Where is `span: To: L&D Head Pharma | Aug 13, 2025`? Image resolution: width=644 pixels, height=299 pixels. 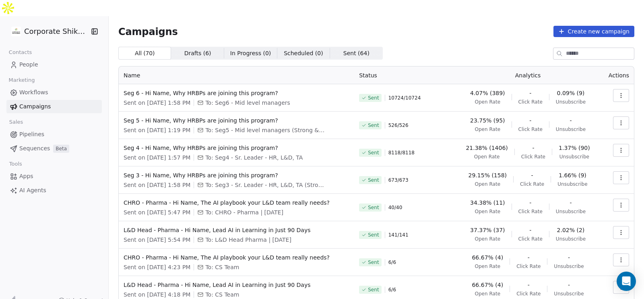
span: To: L&D Head Pharma | Aug 13, 2025 is located at coordinates (248, 240).